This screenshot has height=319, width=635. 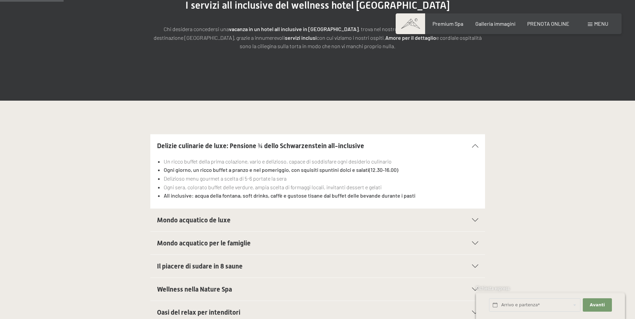 What do you see at coordinates (289, 195) in the screenshot?
I see `strong: All inclusive: acqua della fontana, soft drinks, caffè e gustose tisane dal buffet delle bevande ...` at bounding box center [289, 195].